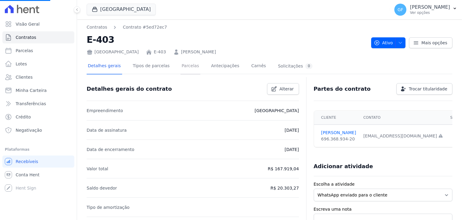  What do you see at coordinates (24, 51) in the screenshot?
I see `span: Parcelas` at bounding box center [24, 51].